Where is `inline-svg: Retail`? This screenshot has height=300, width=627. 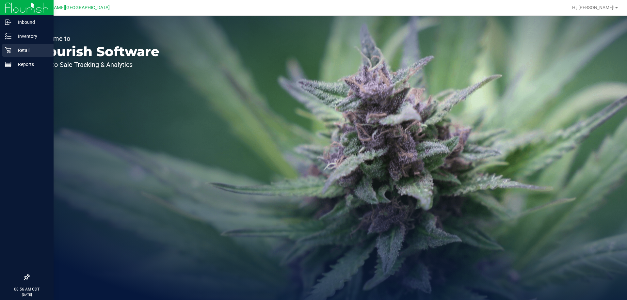
inline-svg: Retail is located at coordinates (8, 50).